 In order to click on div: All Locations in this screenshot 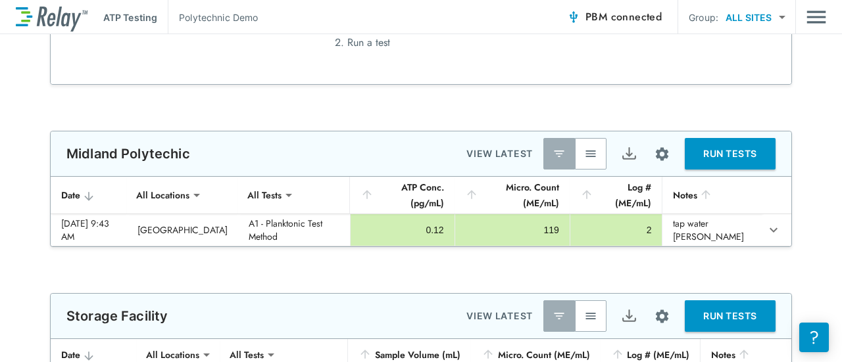, I will do `click(162, 195)`.